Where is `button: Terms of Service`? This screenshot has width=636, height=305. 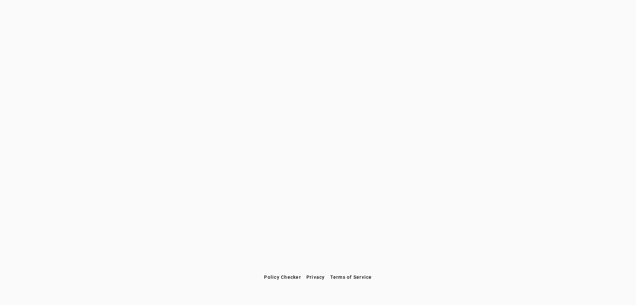
button: Terms of Service is located at coordinates (351, 277).